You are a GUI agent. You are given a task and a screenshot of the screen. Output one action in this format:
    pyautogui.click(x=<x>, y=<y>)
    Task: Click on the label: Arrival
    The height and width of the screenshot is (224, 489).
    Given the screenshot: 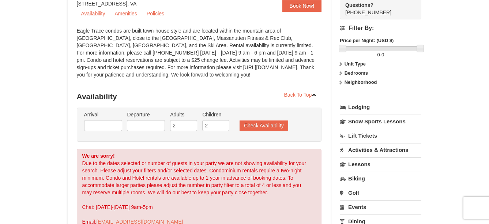 What is the action you would take?
    pyautogui.click(x=103, y=115)
    